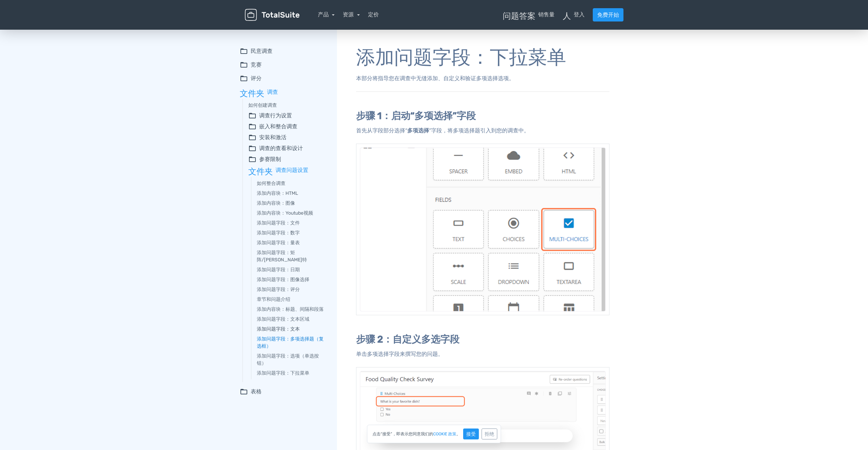 The image size is (868, 450). What do you see at coordinates (292, 232) in the screenshot?
I see `a: 添加问题字段：数字` at bounding box center [292, 232].